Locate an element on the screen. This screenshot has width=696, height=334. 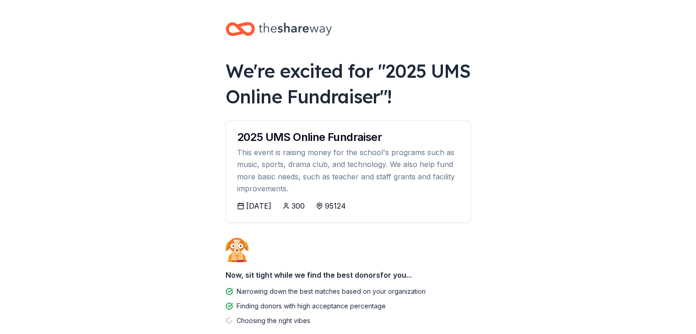
div: Choosing the right vibes is located at coordinates (273, 321).